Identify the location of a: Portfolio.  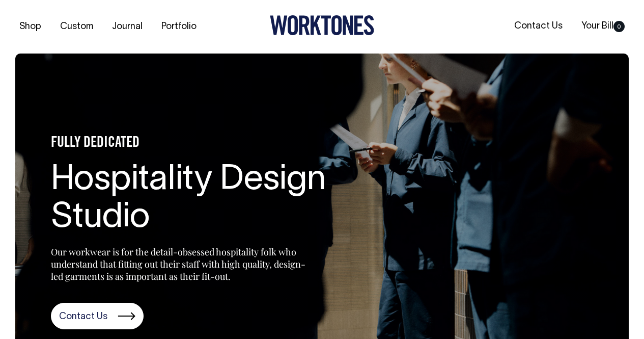
(179, 26).